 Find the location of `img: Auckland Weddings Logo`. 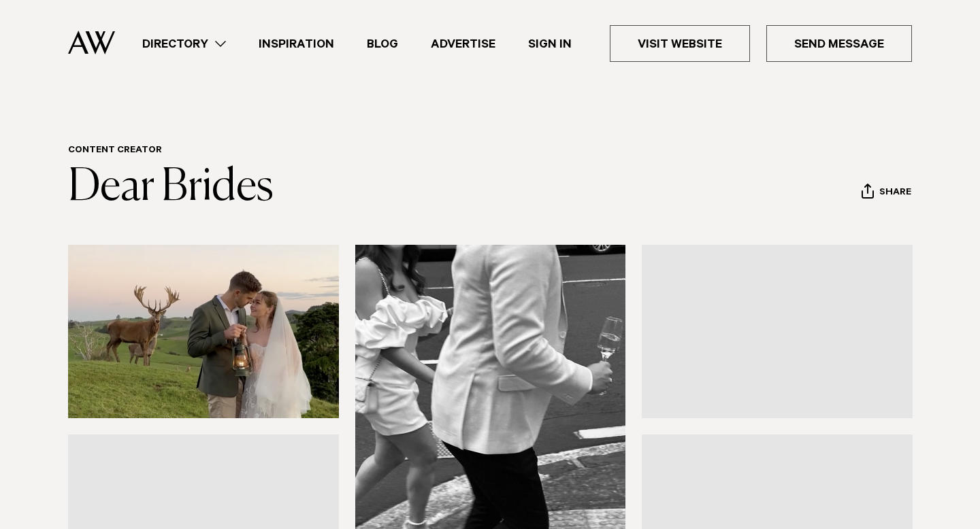

img: Auckland Weddings Logo is located at coordinates (91, 42).